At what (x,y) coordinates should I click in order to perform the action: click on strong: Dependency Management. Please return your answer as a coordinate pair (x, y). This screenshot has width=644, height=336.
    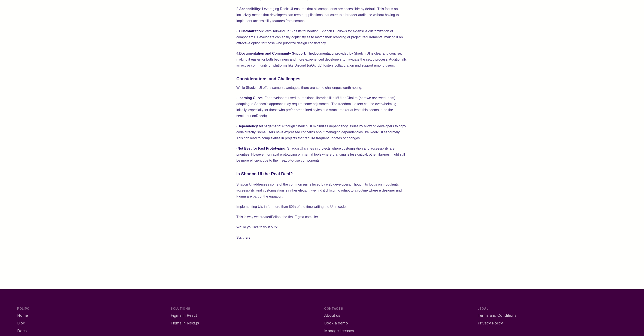
    Looking at the image, I should click on (258, 126).